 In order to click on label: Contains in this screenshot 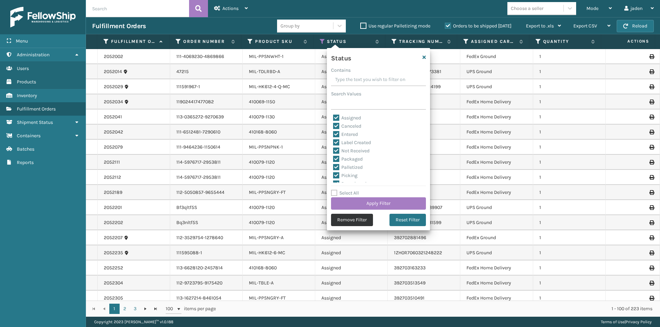, I will do `click(340, 70)`.